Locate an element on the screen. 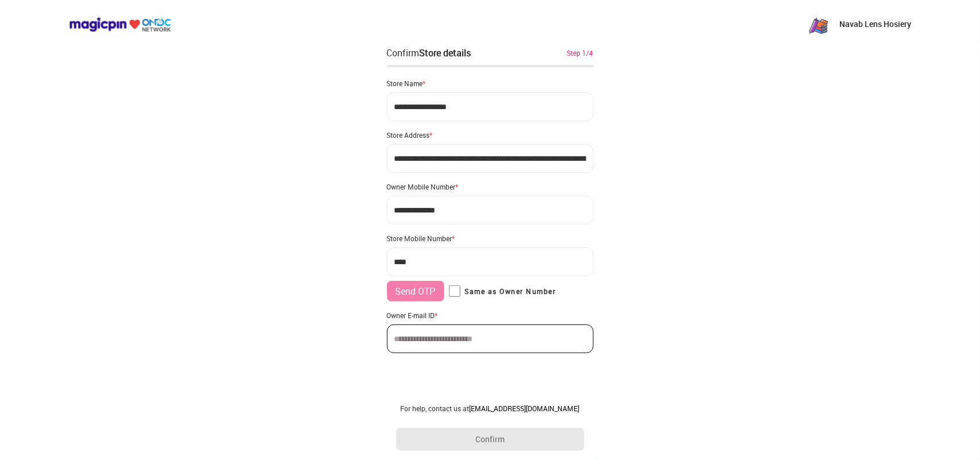 This screenshot has width=980, height=460. div: Store details is located at coordinates (446, 53).